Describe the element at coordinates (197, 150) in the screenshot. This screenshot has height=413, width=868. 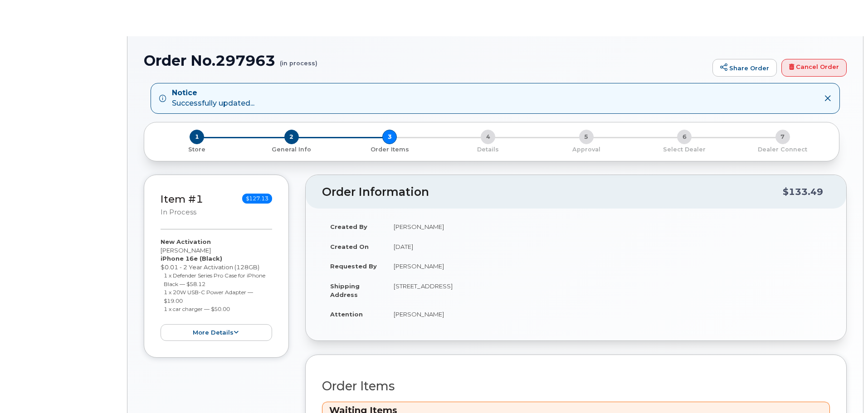
I see `p: Store` at that location.